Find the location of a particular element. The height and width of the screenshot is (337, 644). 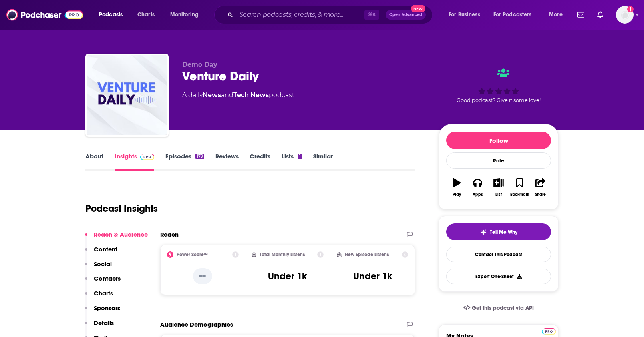

a: Get this podcast via API is located at coordinates (498, 308).